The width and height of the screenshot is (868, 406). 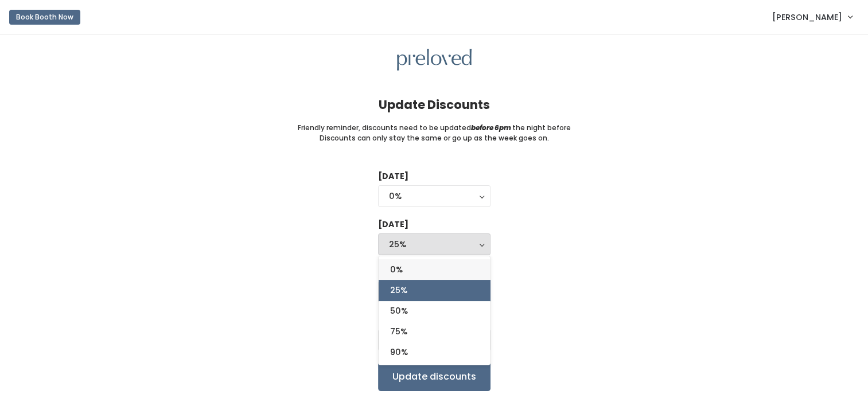 I want to click on button: Book Booth Now, so click(x=45, y=17).